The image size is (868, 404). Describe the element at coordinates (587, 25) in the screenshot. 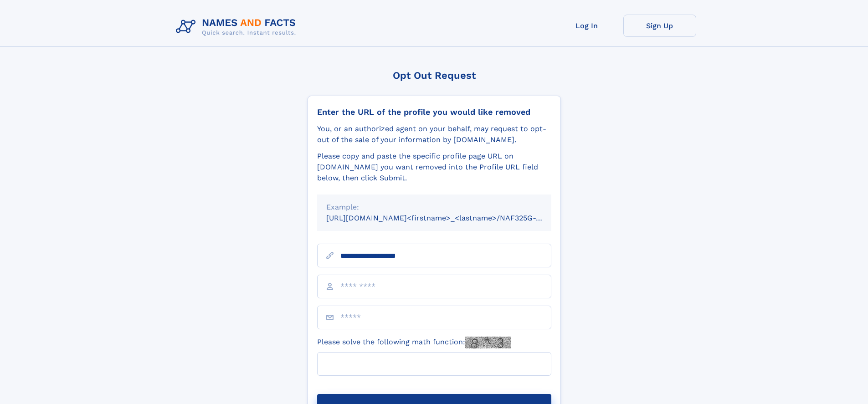

I see `a: Log In` at that location.